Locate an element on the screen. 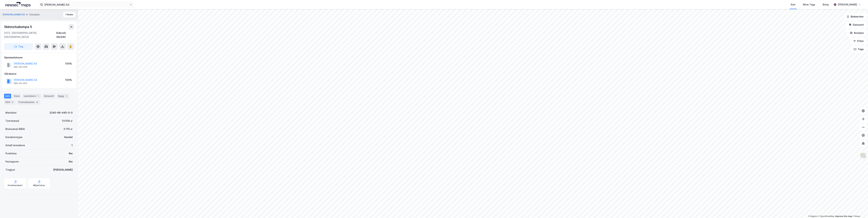 This screenshot has width=868, height=218. div: ESG is located at coordinates (10, 102).